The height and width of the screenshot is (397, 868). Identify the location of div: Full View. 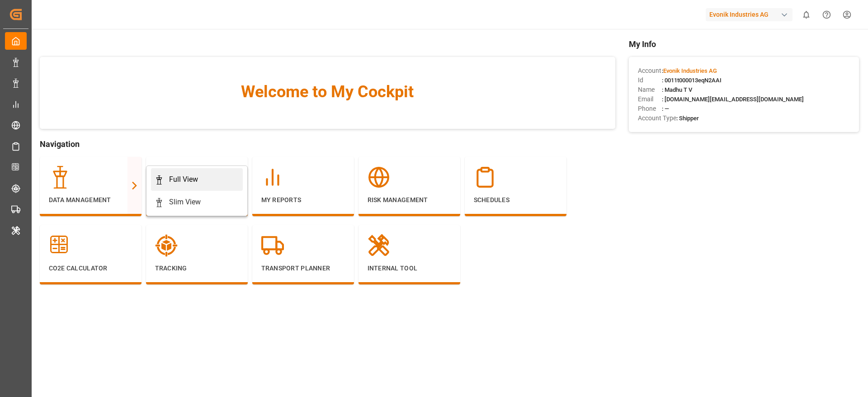
(184, 180).